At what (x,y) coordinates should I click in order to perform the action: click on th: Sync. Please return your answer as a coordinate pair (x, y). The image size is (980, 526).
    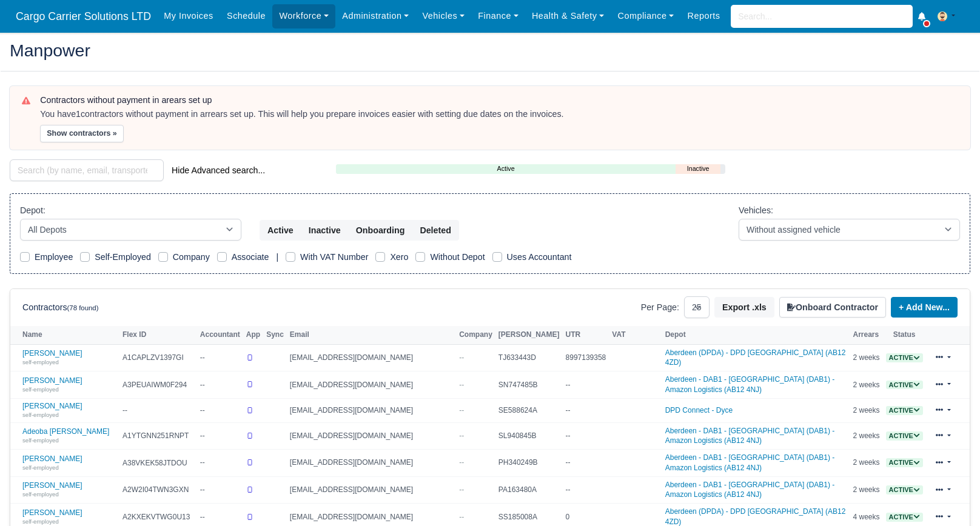
    Looking at the image, I should click on (275, 335).